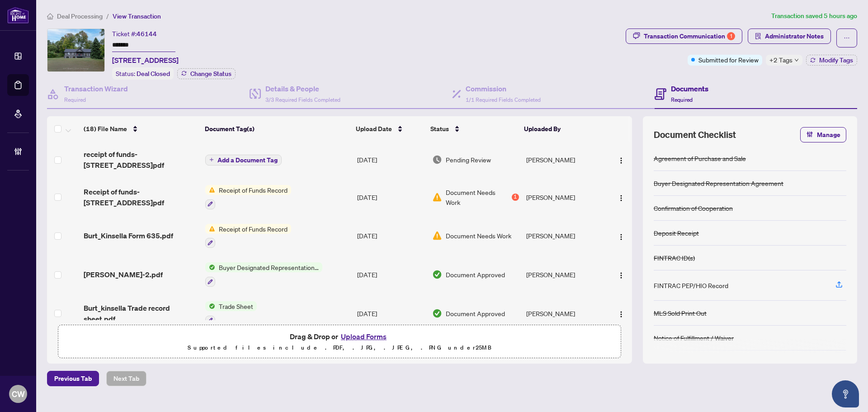 The image size is (868, 412). What do you see at coordinates (134, 33) in the screenshot?
I see `div: Ticket #:` at bounding box center [134, 33].